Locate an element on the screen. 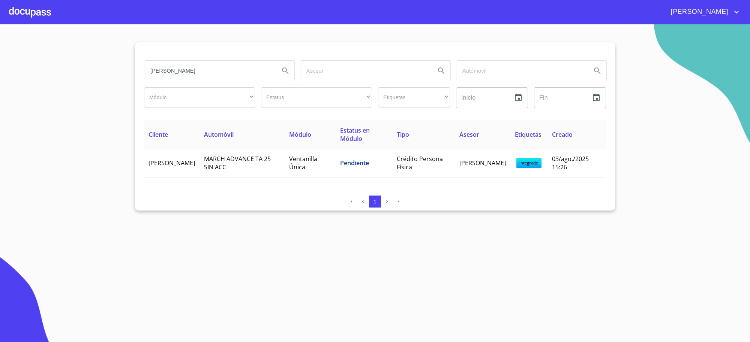  span: Cliente is located at coordinates (158, 135).